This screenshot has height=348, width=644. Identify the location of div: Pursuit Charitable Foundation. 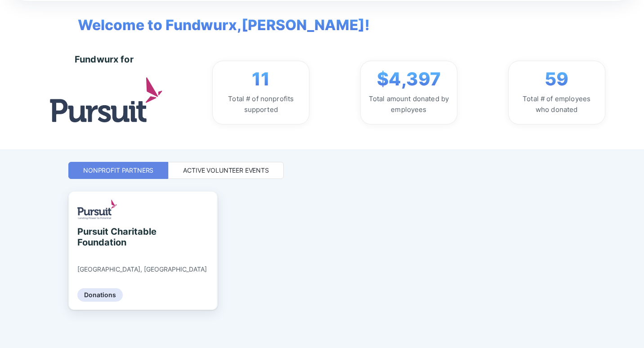
(118, 237).